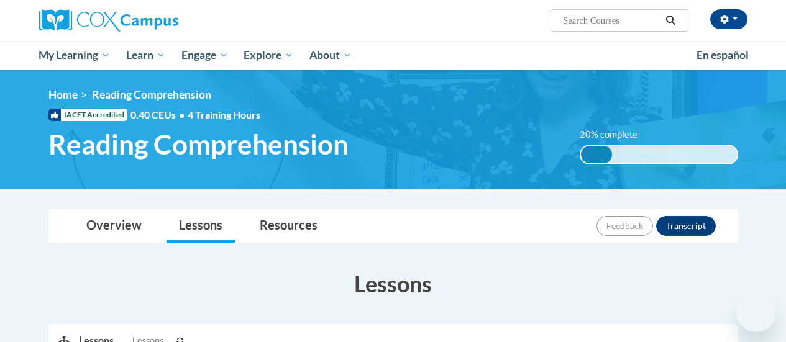  Describe the element at coordinates (88, 115) in the screenshot. I see `span: IACET Accredited` at that location.